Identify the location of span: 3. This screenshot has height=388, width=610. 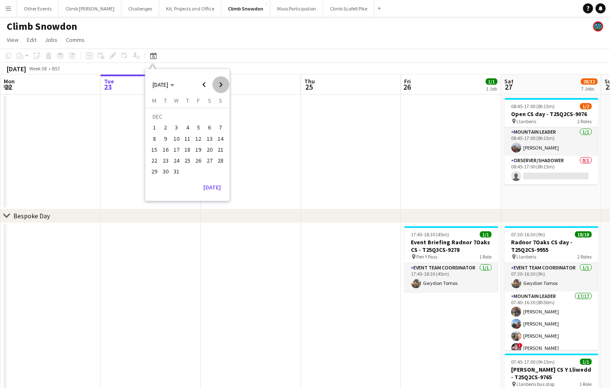
(176, 128).